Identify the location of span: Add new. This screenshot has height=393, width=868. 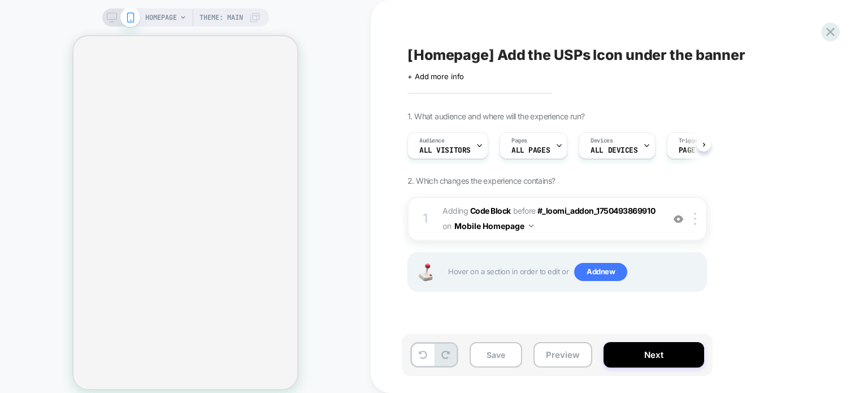
(601, 272).